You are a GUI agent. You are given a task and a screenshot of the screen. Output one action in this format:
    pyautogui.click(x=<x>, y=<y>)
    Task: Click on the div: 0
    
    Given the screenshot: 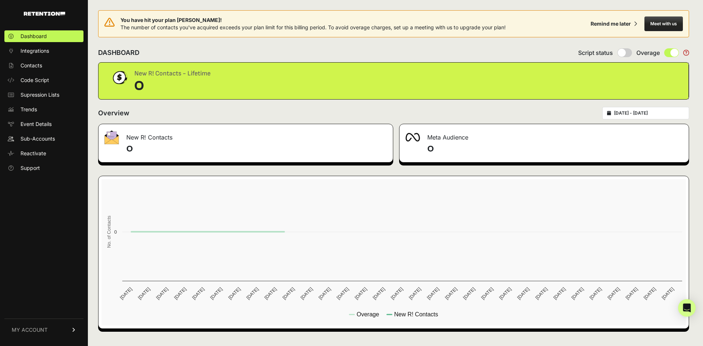 What is the action you would take?
    pyautogui.click(x=172, y=86)
    